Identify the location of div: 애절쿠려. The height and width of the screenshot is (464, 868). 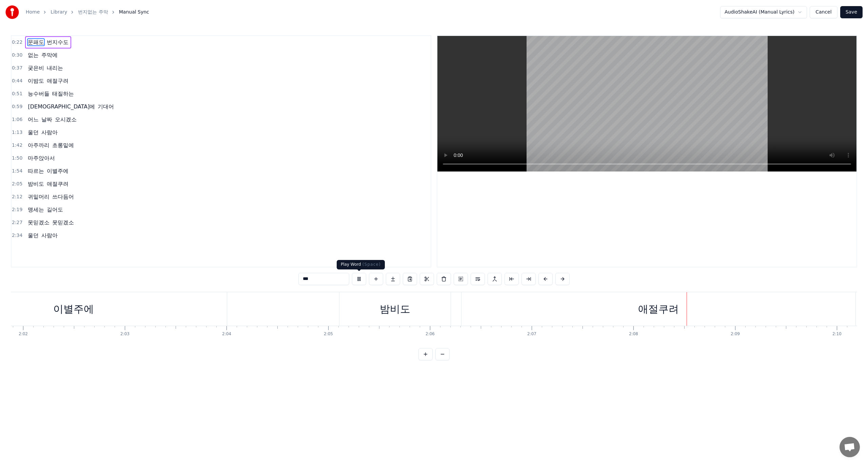
(659, 309).